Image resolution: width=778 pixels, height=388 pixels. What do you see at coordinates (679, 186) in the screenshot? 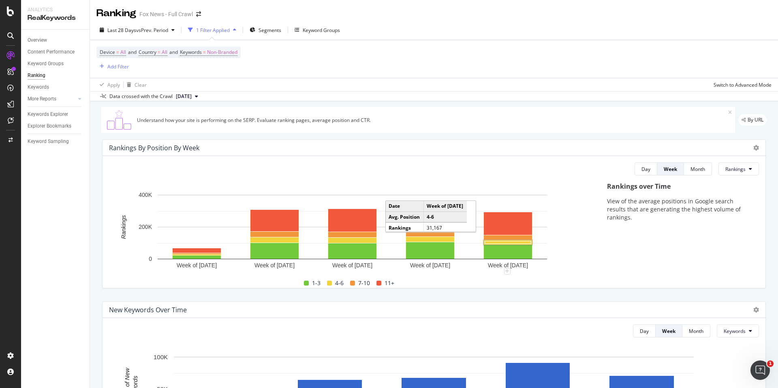
I see `div: Rankings over Time` at bounding box center [679, 186].